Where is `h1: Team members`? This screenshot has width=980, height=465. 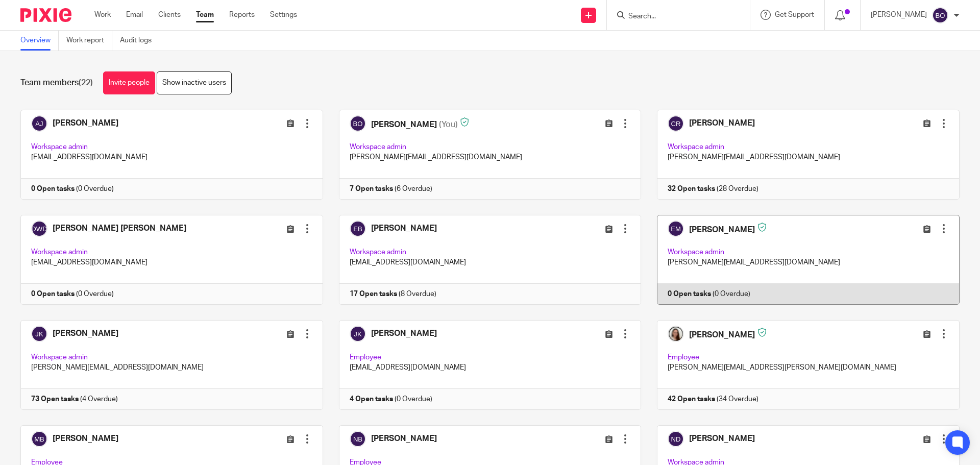 h1: Team members is located at coordinates (56, 82).